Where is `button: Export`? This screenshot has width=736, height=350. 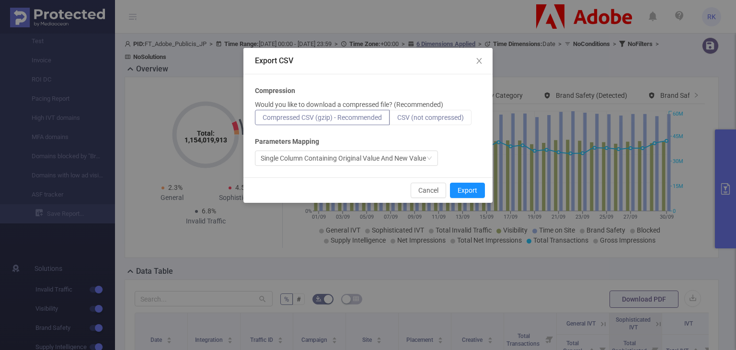 button: Export is located at coordinates (467, 190).